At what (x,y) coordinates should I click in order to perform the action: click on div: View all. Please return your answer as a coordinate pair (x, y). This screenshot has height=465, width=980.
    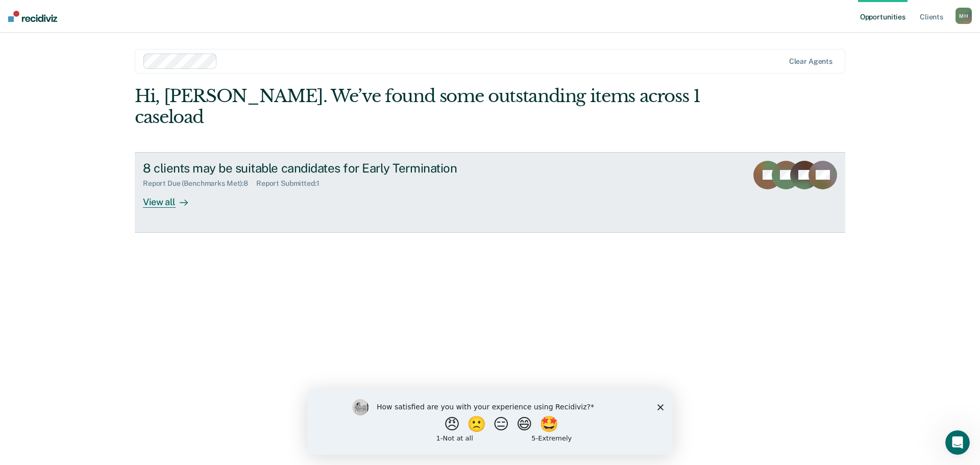
    Looking at the image, I should click on (172, 197).